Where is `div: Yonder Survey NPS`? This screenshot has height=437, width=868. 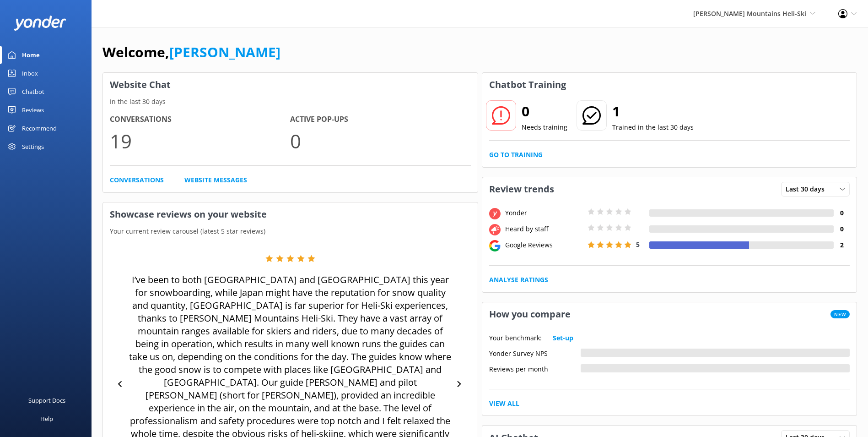 div: Yonder Survey NPS is located at coordinates (535, 352).